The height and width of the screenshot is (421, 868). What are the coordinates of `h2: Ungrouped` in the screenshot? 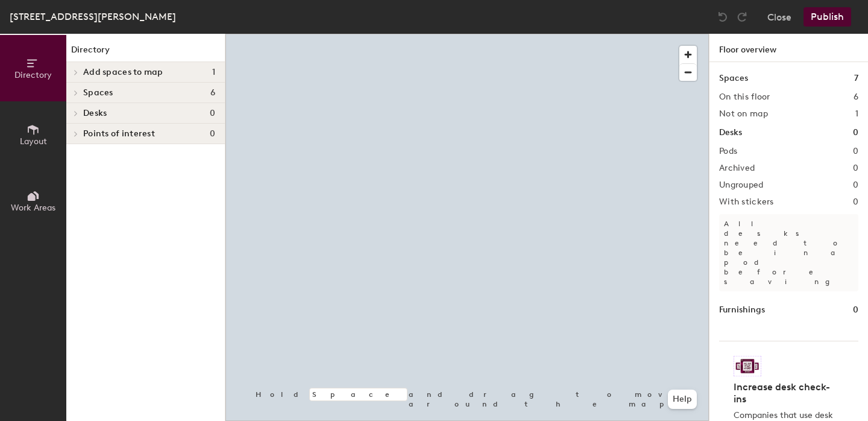 It's located at (741, 185).